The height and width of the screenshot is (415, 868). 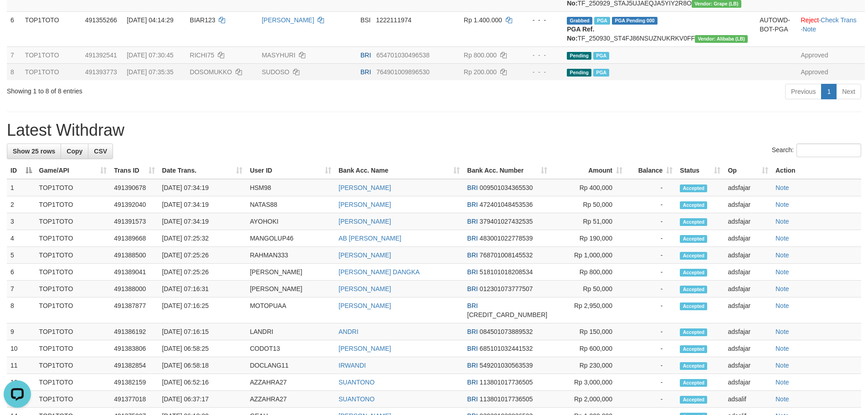 What do you see at coordinates (506, 366) in the screenshot?
I see `span: Copy 549201030563539 to clipboard` at bounding box center [506, 366].